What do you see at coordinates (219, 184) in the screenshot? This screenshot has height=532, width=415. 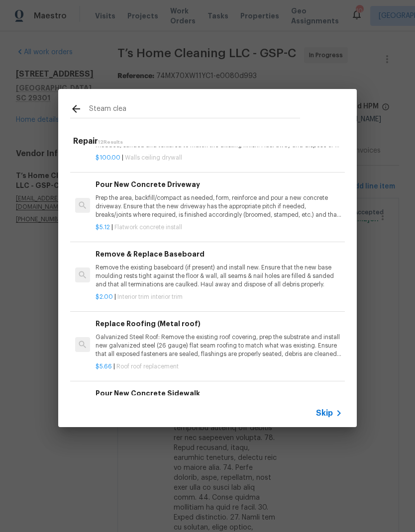 I see `h6: Pour New Concrete Driveway` at bounding box center [219, 184].